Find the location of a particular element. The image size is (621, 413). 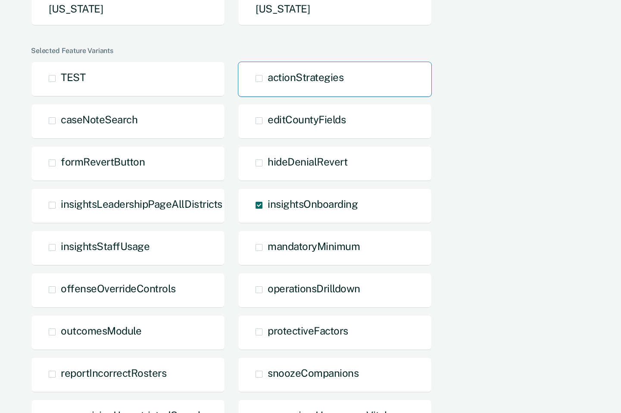

span: offenseOverrideControls is located at coordinates (118, 289).